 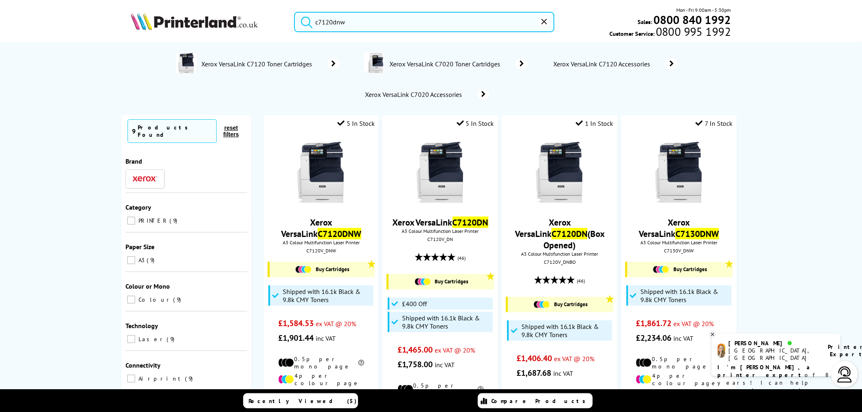 What do you see at coordinates (845, 375) in the screenshot?
I see `img: user-headset-light.svg` at bounding box center [845, 375].